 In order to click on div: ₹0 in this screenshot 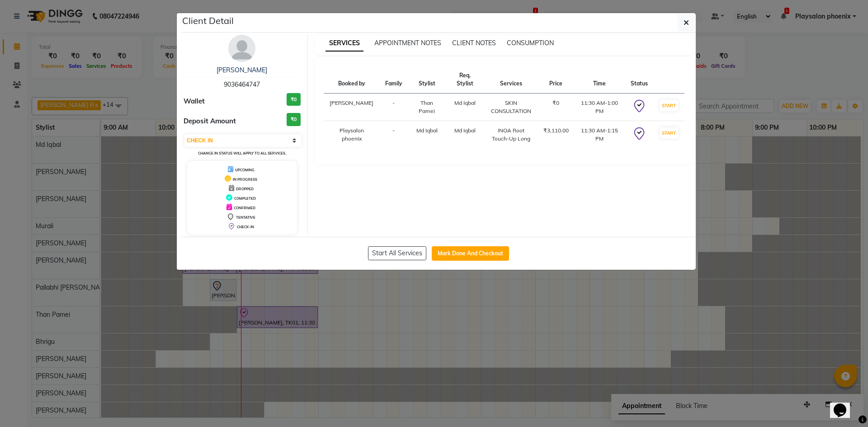, I will do `click(556, 103)`.